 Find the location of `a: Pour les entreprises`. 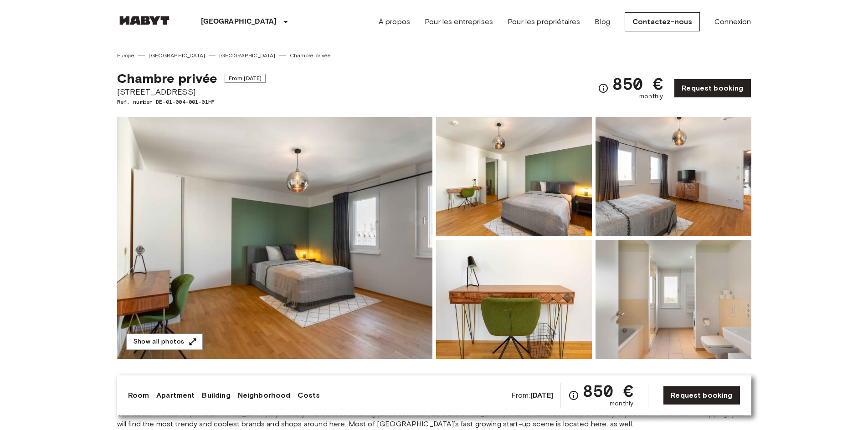

a: Pour les entreprises is located at coordinates (459, 22).